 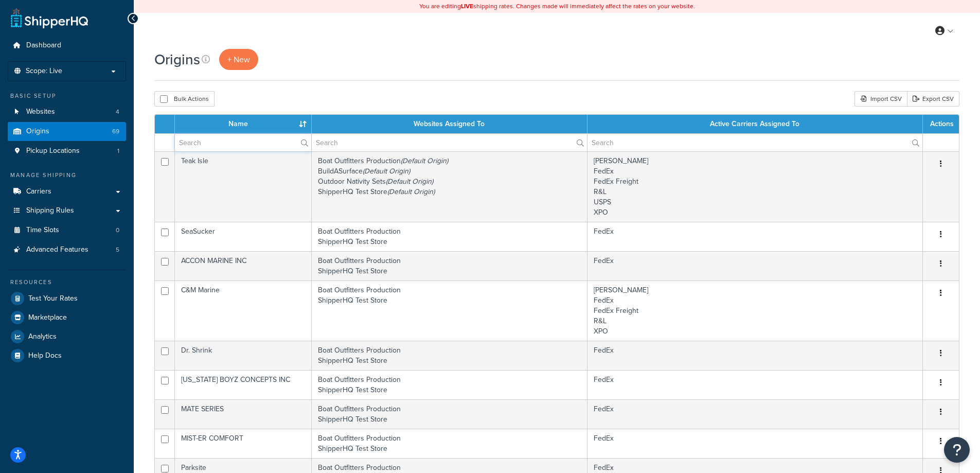 What do you see at coordinates (67, 112) in the screenshot?
I see `li: Websites` at bounding box center [67, 112].